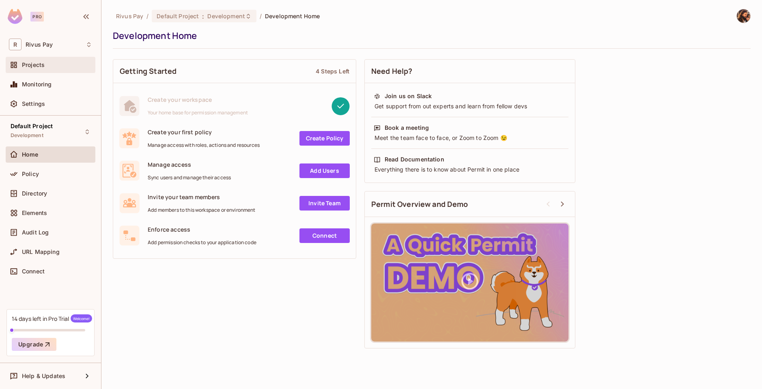 The height and width of the screenshot is (389, 762). I want to click on div: Read Documentation, so click(414, 160).